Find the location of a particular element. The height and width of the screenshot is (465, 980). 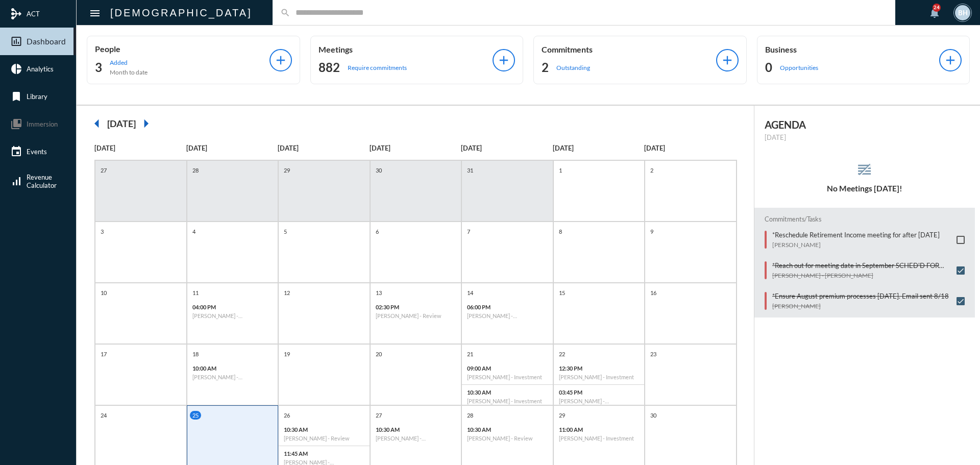

mat-icon: mediation is located at coordinates (16, 14).